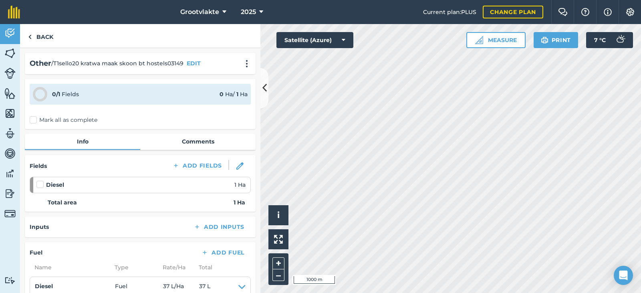  Describe the element at coordinates (586, 12) in the screenshot. I see `img: A question mark icon` at that location.